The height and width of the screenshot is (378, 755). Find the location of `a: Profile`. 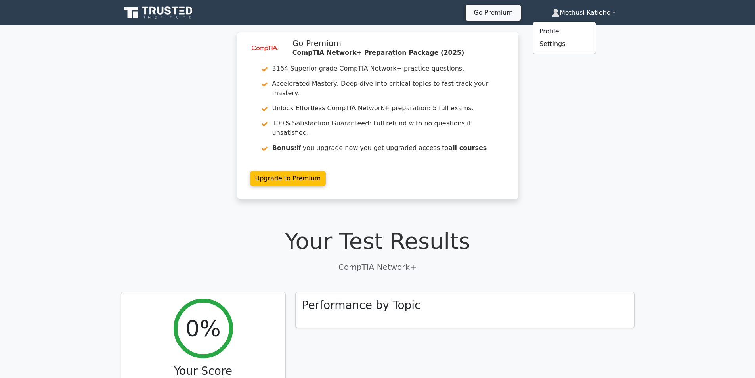

a: Profile is located at coordinates (564, 31).